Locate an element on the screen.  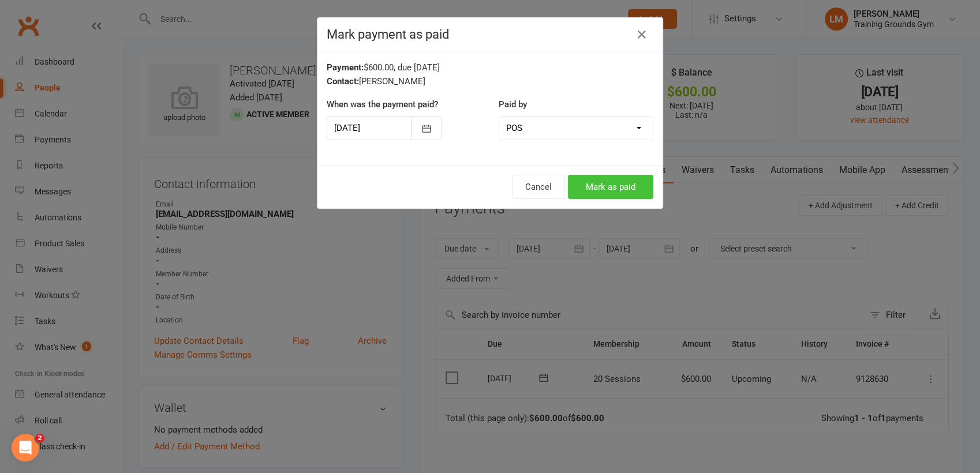
label: When was the payment paid? is located at coordinates (382, 105).